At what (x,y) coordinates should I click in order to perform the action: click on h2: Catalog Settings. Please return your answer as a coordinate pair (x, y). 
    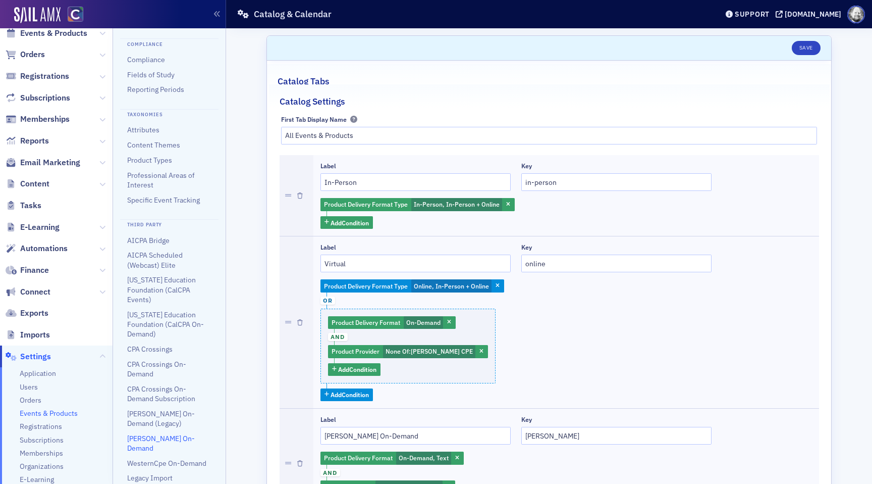
    Looking at the image, I should click on (312, 101).